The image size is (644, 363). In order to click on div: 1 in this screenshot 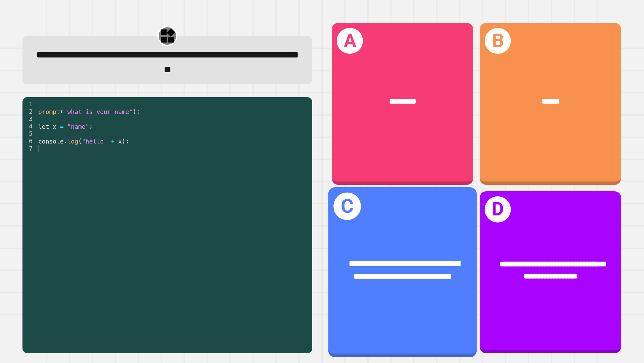, I will do `click(30, 104)`.